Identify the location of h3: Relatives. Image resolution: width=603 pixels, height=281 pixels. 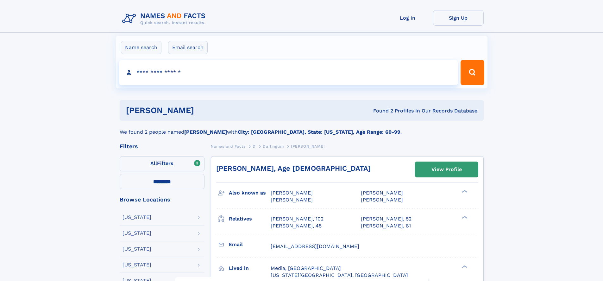
(250, 219).